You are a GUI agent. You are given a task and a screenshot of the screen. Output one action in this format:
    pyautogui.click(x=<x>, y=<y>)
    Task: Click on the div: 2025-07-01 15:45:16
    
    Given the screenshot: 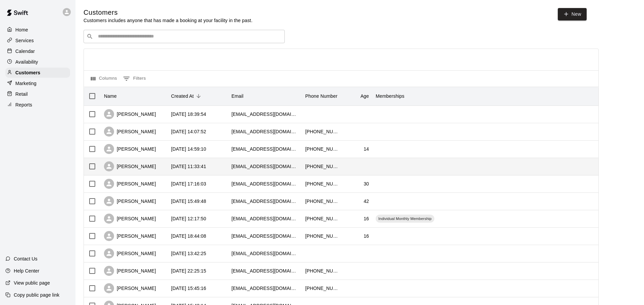 What is the action you would take?
    pyautogui.click(x=188, y=289)
    